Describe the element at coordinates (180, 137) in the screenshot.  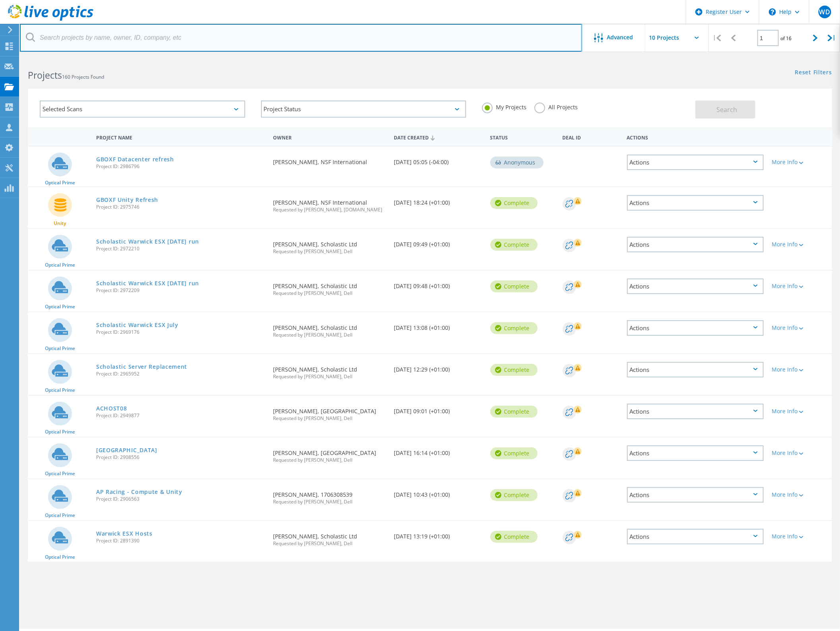
I see `div: Project Name` at that location.